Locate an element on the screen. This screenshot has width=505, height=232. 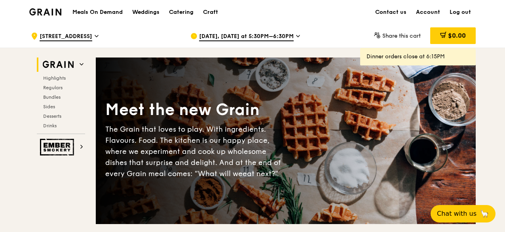
span: Sides is located at coordinates (49, 107).